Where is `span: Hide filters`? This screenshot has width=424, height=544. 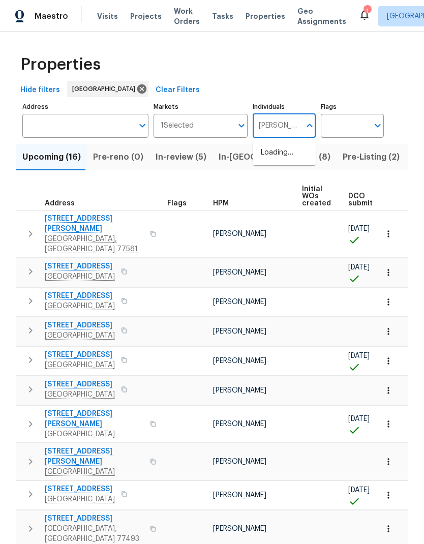
span: Hide filters is located at coordinates (40, 90).